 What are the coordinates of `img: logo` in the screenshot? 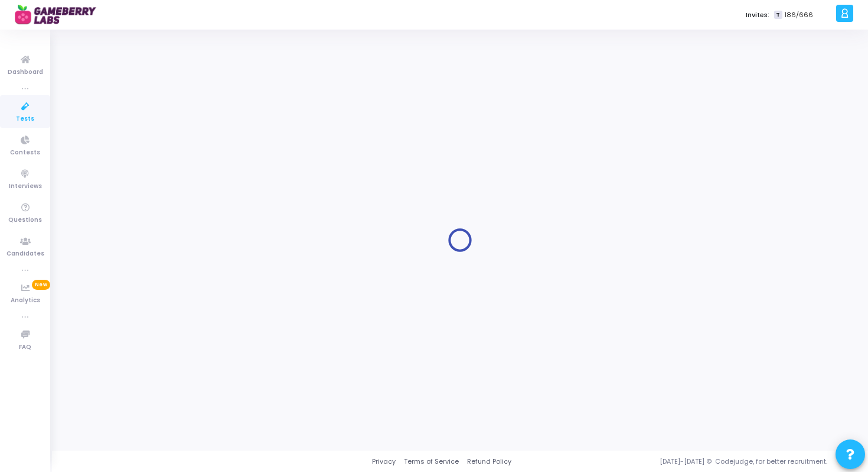 It's located at (59, 15).